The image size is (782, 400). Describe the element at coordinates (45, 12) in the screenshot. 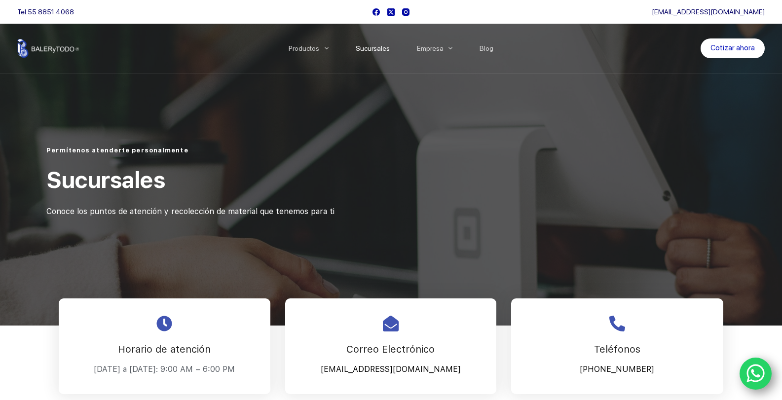

I see `span: Tel.` at that location.